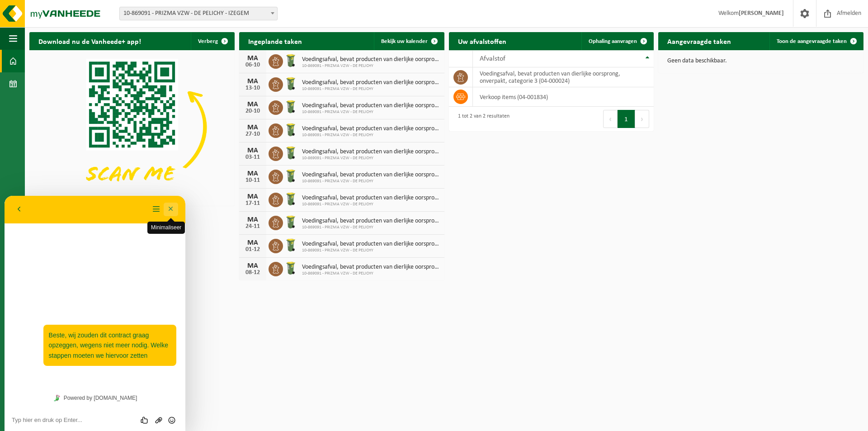 The height and width of the screenshot is (431, 868). Describe the element at coordinates (76, 14) in the screenshot. I see `div: primary` at that location.